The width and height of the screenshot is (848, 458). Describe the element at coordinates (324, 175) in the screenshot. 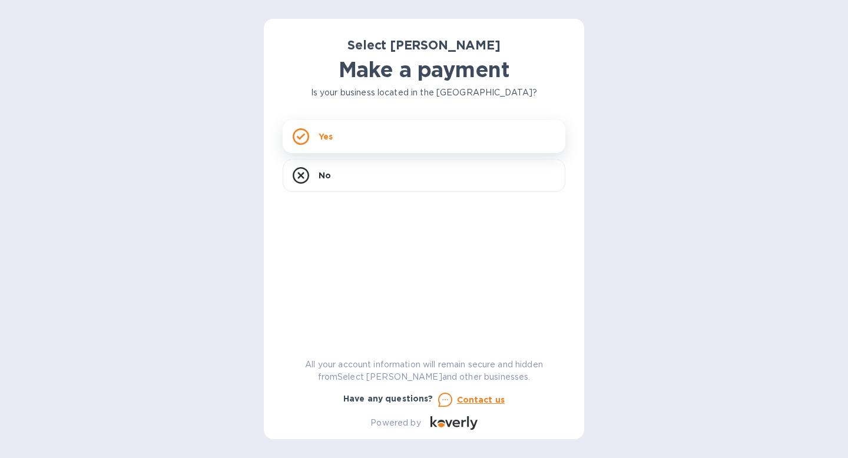

I see `p: No` at that location.